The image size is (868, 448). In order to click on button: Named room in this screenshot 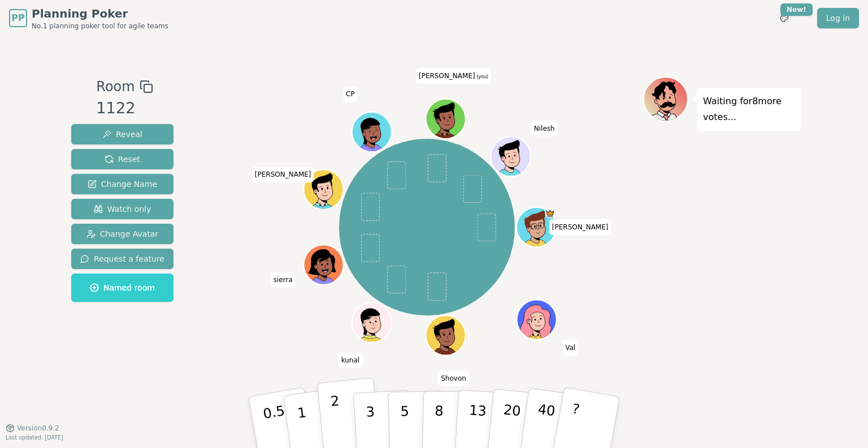, I will do `click(122, 287)`.